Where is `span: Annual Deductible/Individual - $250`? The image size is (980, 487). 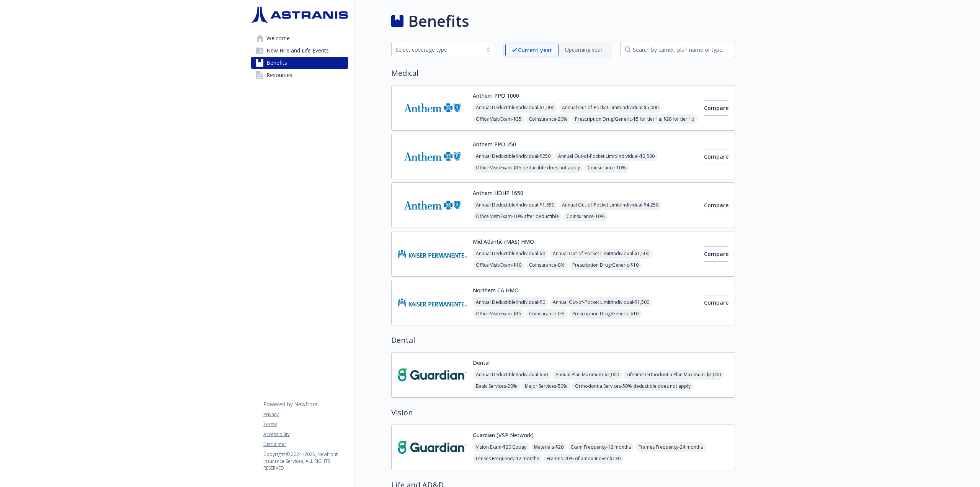 span: Annual Deductible/Individual - $250 is located at coordinates (513, 157).